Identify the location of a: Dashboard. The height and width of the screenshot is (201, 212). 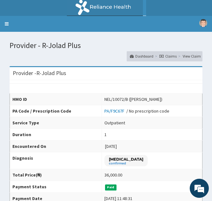
(142, 56).